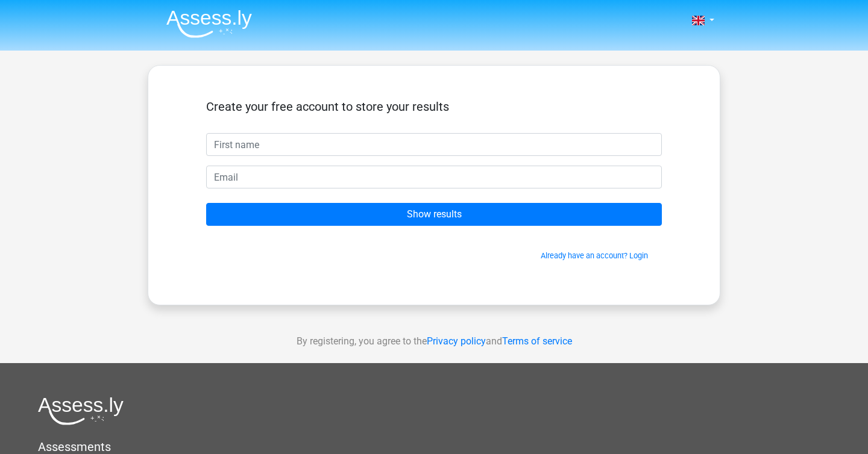 This screenshot has height=454, width=868. I want to click on a: Terms of service, so click(537, 341).